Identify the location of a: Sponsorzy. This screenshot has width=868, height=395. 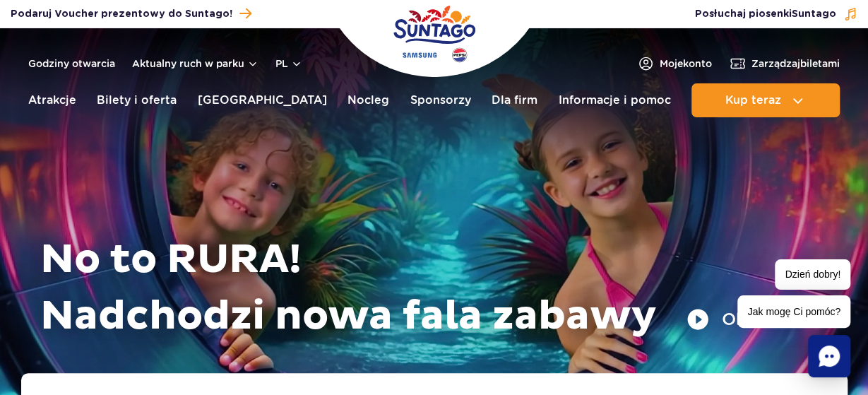
(440, 100).